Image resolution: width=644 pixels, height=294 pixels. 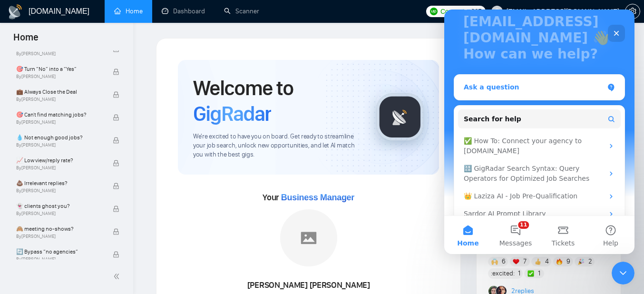 I want to click on img: upwork-logo.png, so click(x=434, y=12).